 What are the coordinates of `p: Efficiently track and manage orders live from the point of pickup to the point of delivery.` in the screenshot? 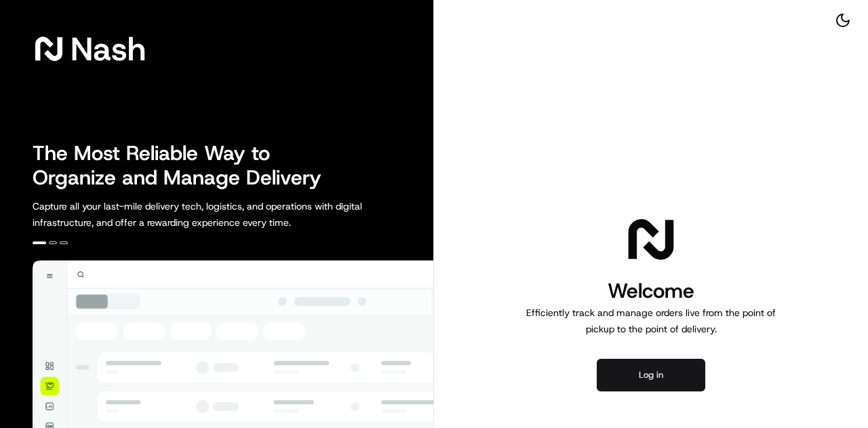 It's located at (651, 321).